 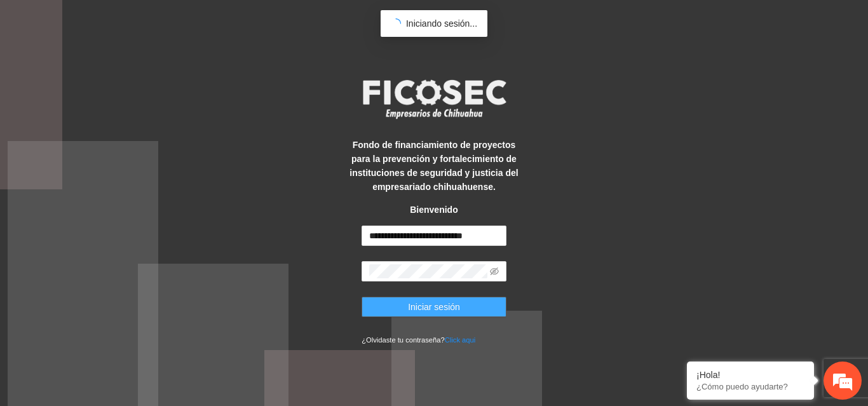 I want to click on span: Iniciando sesión..., so click(x=442, y=23).